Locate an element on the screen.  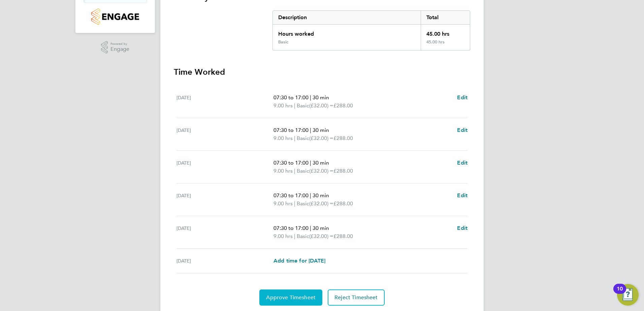
a: Go to home page is located at coordinates (115, 16).